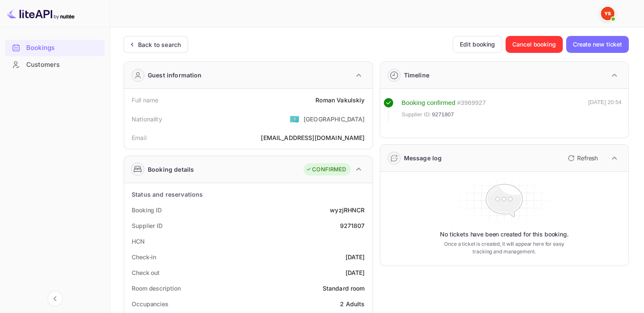 The height and width of the screenshot is (313, 644). Describe the element at coordinates (55, 65) in the screenshot. I see `div: Customers` at that location.